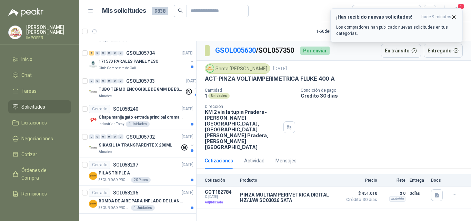 The image size is (471, 221). I want to click on div: Mensajes, so click(286, 161).